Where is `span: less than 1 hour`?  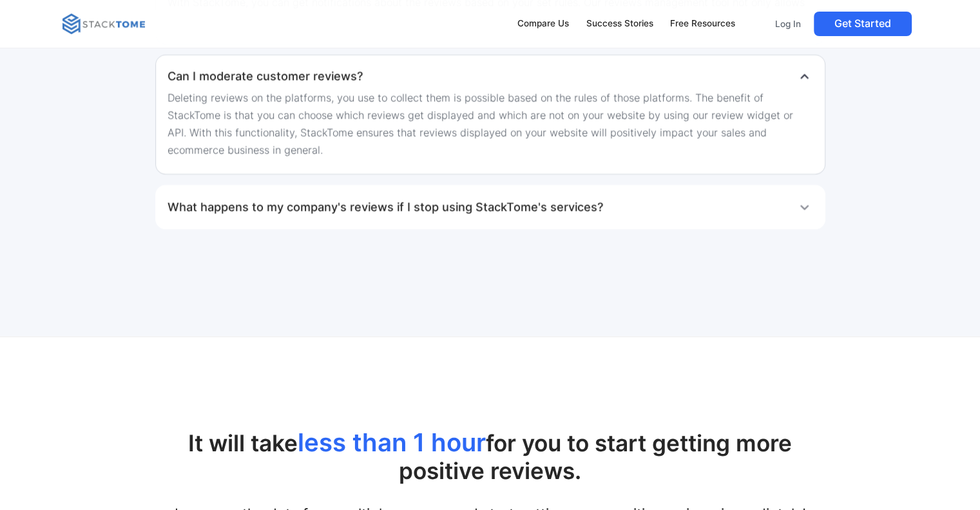 span: less than 1 hour is located at coordinates (392, 442).